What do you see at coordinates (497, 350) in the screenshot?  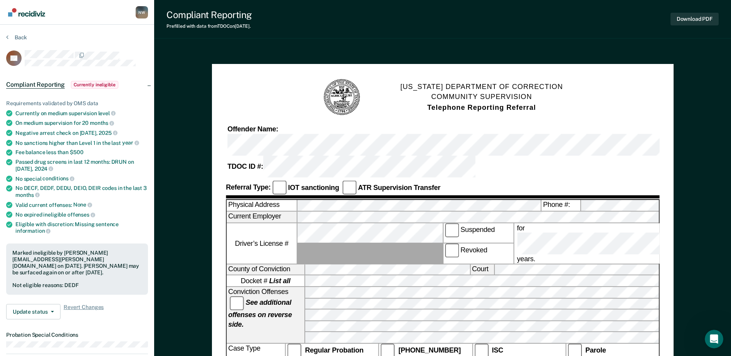 I see `strong: ISC` at bounding box center [497, 350].